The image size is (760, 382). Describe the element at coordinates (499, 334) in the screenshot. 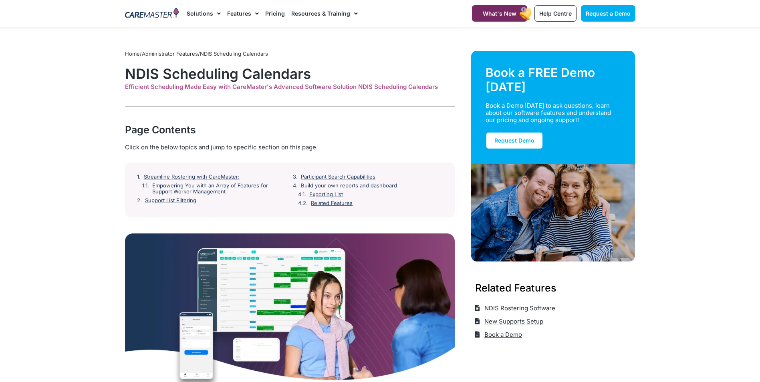

I see `a: Book a Demo` at that location.